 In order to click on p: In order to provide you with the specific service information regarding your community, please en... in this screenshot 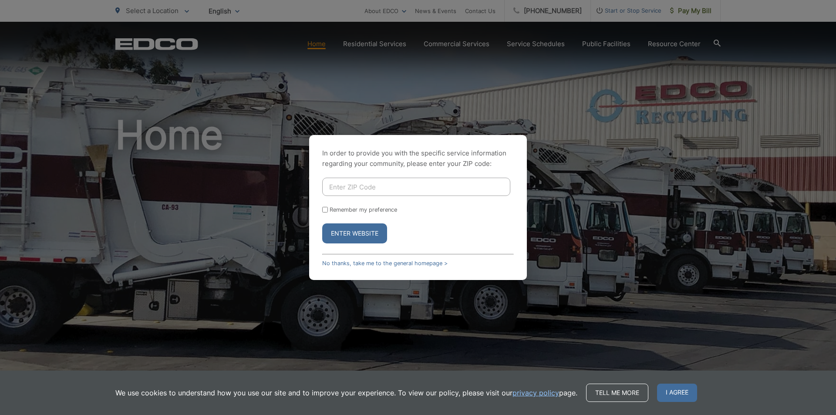, I will do `click(418, 159)`.